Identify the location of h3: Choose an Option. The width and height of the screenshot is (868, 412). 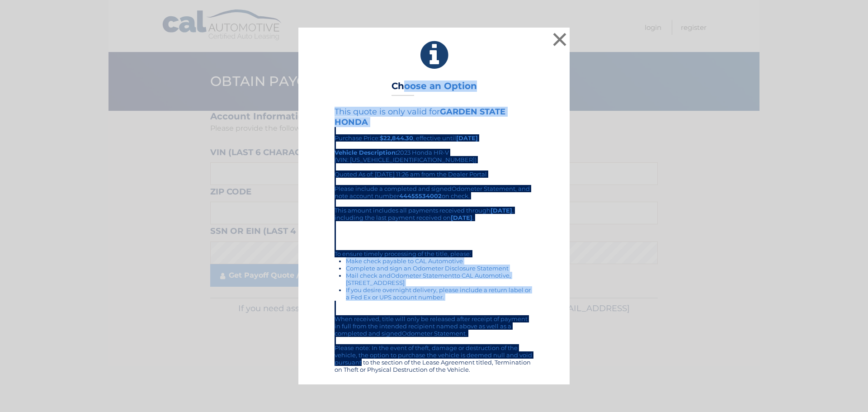
(434, 88).